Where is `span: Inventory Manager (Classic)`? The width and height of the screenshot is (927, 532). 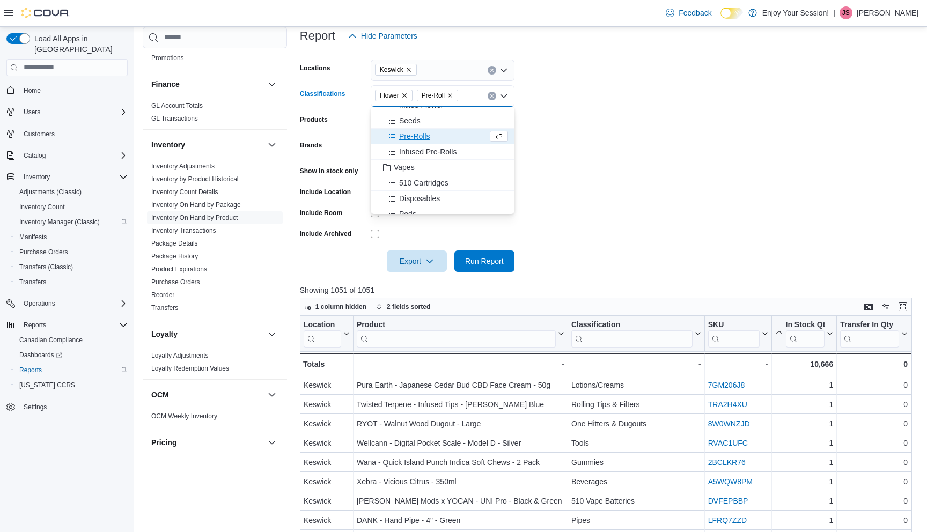
span: Inventory Manager (Classic) is located at coordinates (60, 222).